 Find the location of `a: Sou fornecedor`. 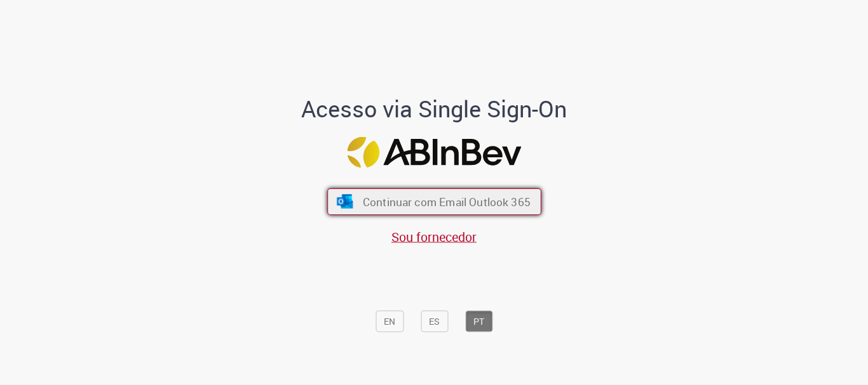

a: Sou fornecedor is located at coordinates (434, 236).